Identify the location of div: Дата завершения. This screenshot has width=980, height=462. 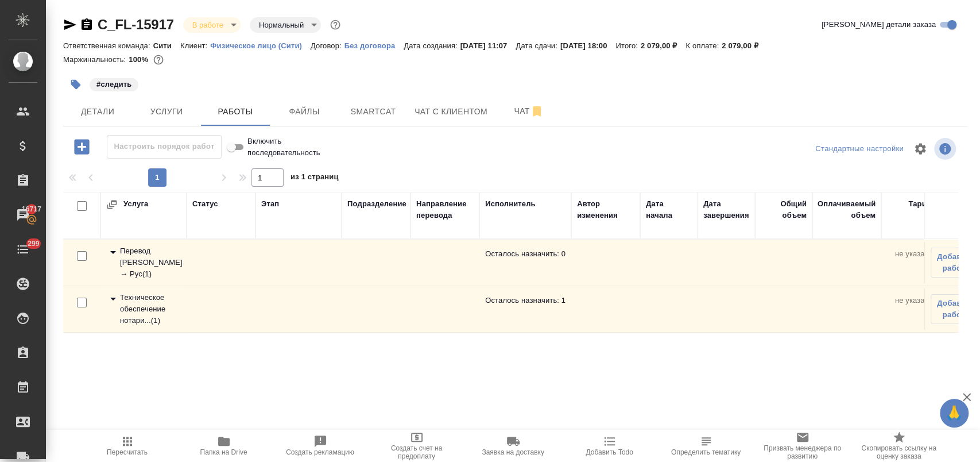
(726, 209).